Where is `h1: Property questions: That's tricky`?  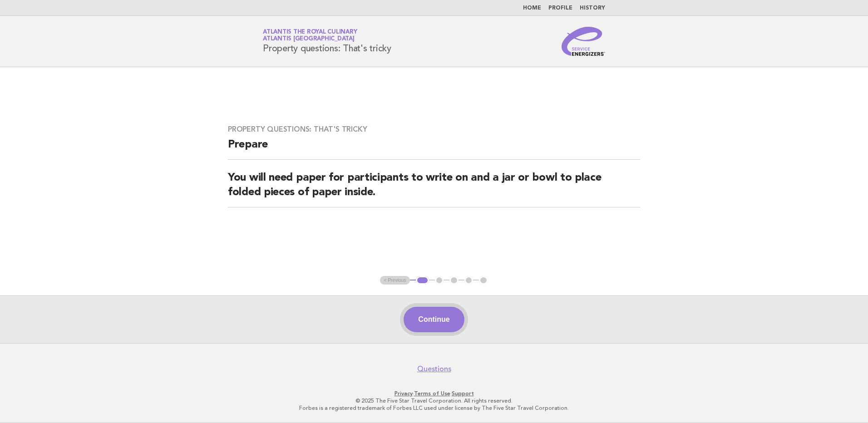
h1: Property questions: That's tricky is located at coordinates (327, 41).